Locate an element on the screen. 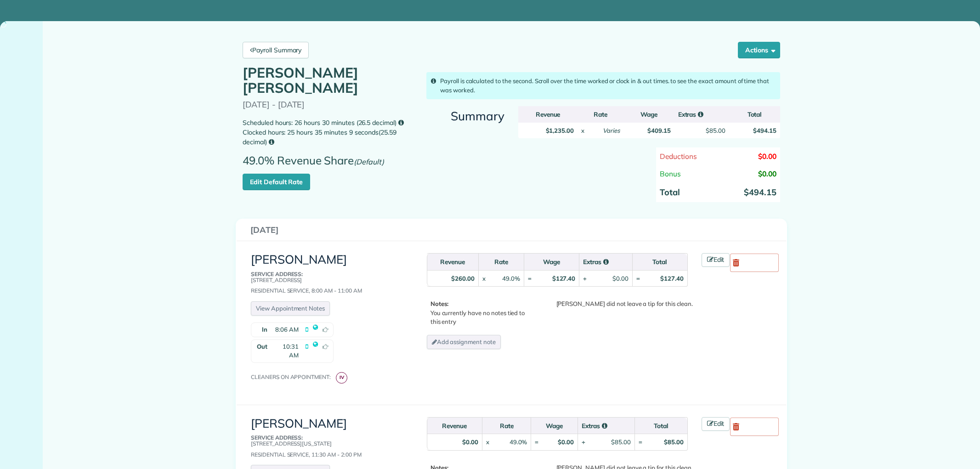  span: 49.0% Revenue Share is located at coordinates (316, 164).